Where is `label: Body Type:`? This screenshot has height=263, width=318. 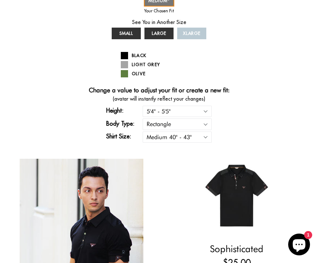 label: Body Type: is located at coordinates (124, 124).